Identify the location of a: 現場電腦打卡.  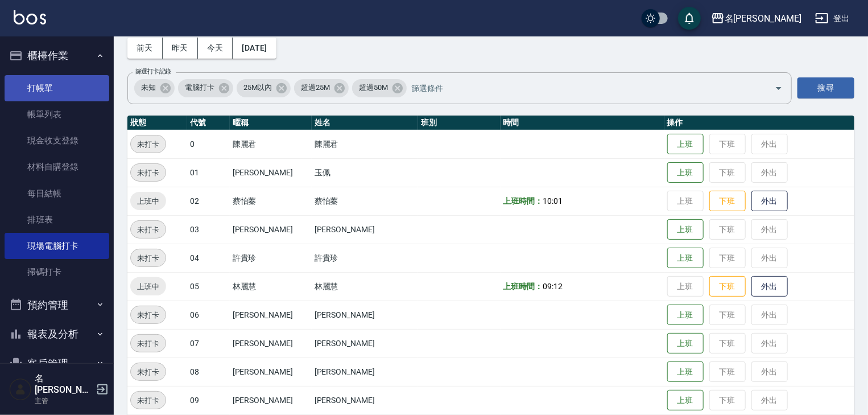
(57, 246).